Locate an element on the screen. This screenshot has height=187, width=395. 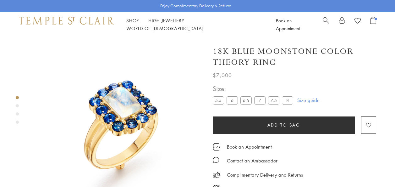
label: 7.5 is located at coordinates (274, 100).